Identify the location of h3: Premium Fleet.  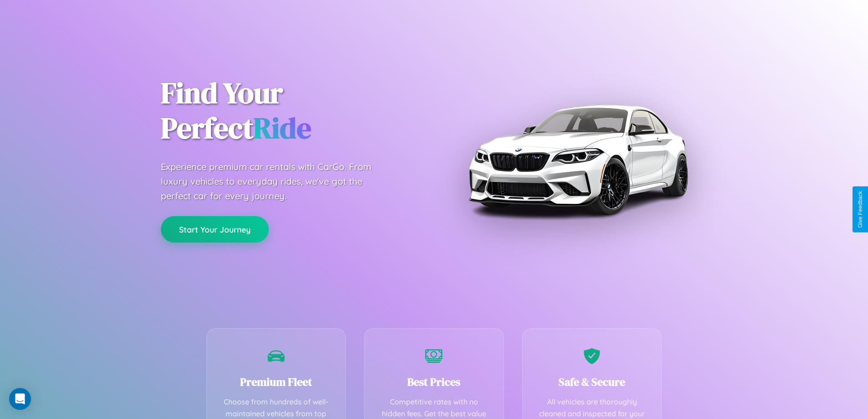
(276, 381).